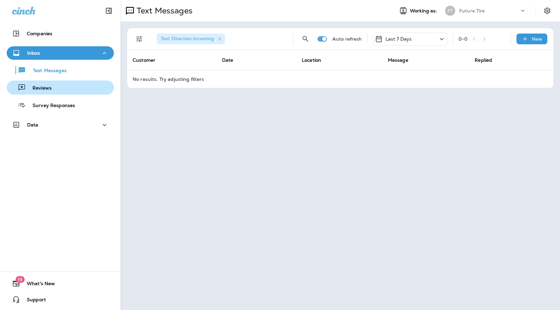  Describe the element at coordinates (187, 39) in the screenshot. I see `span: Text Direction : Incoming` at that location.